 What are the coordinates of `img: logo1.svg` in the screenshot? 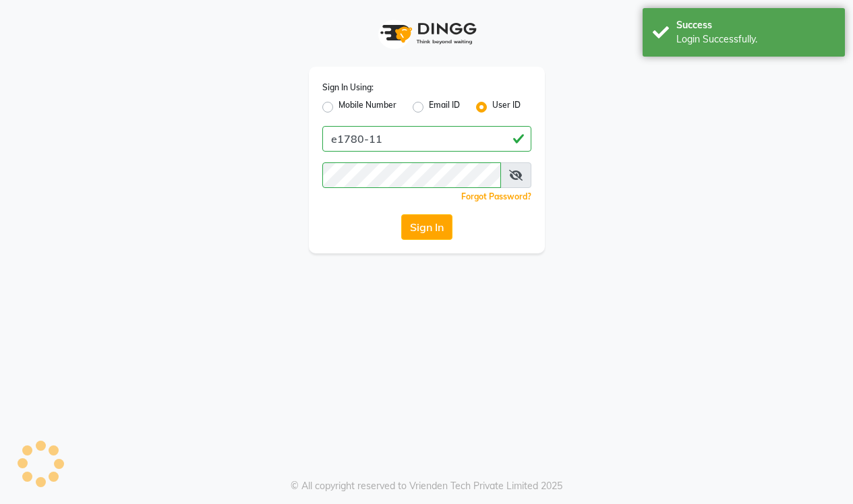 It's located at (427, 33).